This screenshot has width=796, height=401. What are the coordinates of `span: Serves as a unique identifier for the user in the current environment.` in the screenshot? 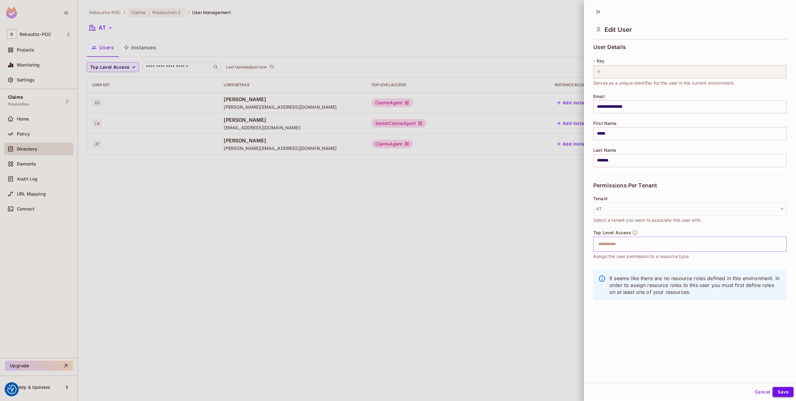 It's located at (664, 83).